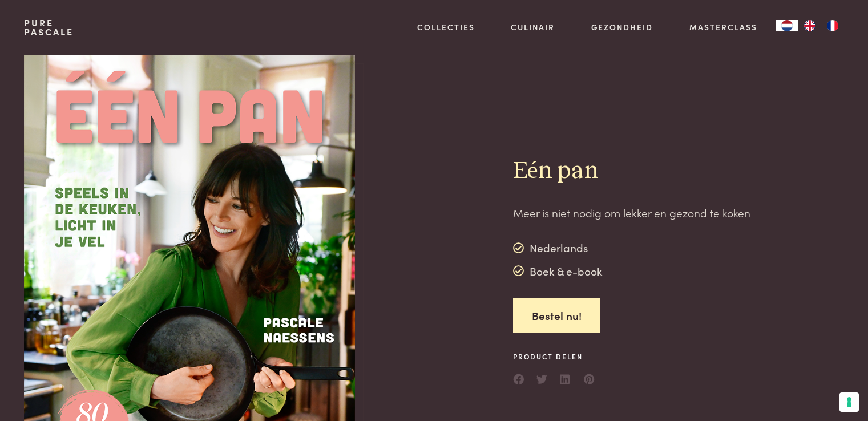  Describe the element at coordinates (557, 248) in the screenshot. I see `div: Nederlands` at that location.